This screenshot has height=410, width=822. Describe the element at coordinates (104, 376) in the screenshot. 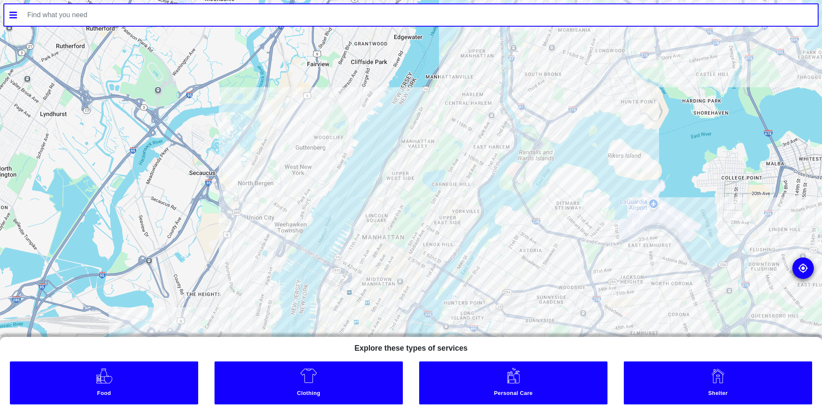

I see `img: Food` at that location.